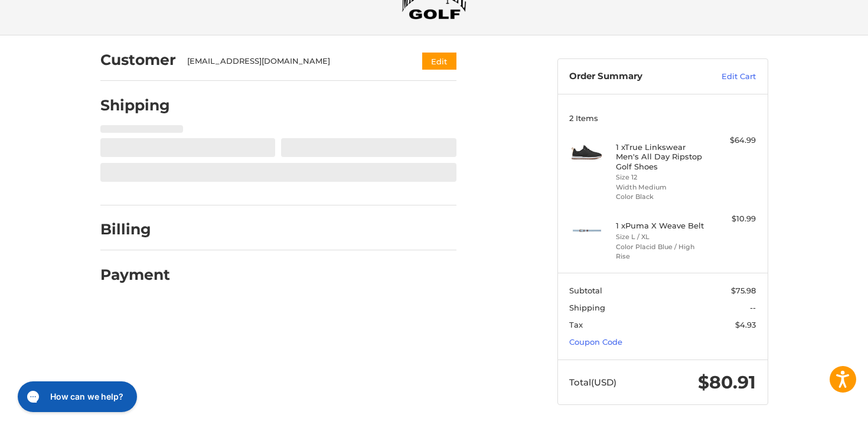 The image size is (868, 428). I want to click on li: Color Placid Blue / High Rise, so click(661, 252).